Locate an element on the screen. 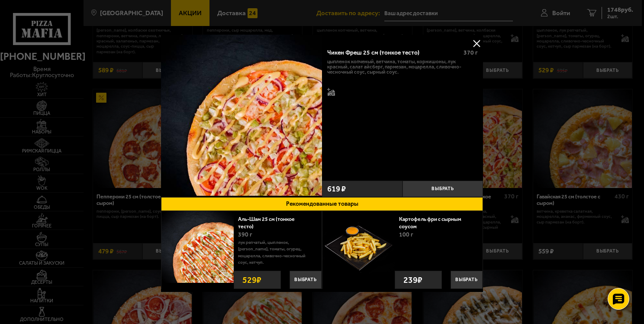 This screenshot has height=324, width=644. strong: 529 ₽ is located at coordinates (252, 280).